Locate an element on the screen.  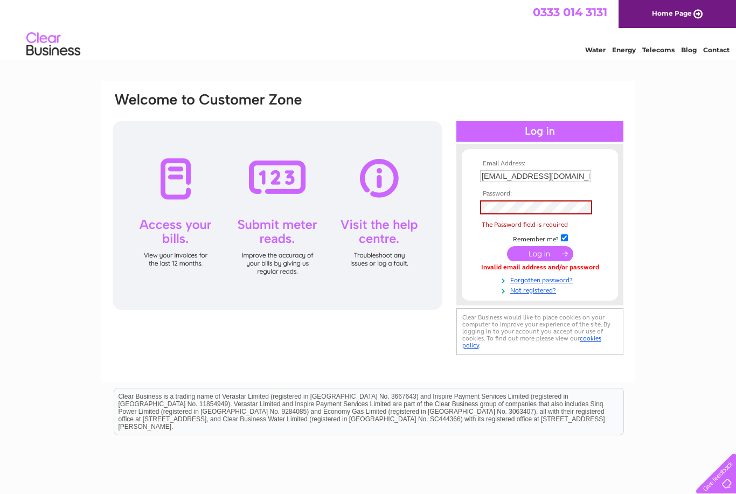
th: Password: is located at coordinates (540, 194).